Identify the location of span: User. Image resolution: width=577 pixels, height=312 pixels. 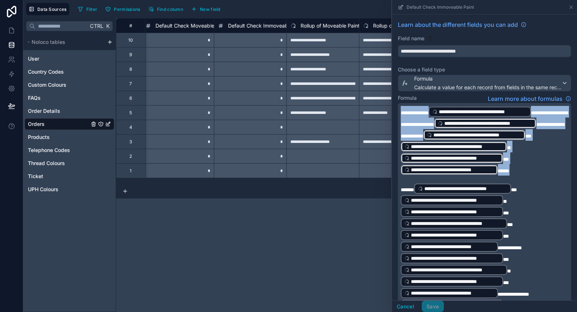
(33, 59).